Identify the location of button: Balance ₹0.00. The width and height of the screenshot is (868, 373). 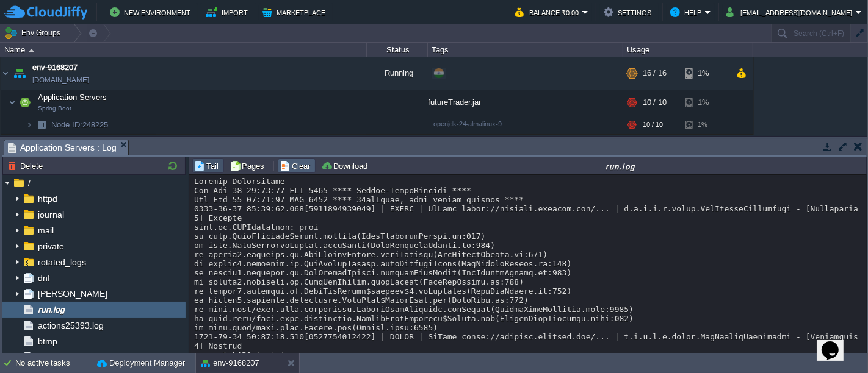
(548, 12).